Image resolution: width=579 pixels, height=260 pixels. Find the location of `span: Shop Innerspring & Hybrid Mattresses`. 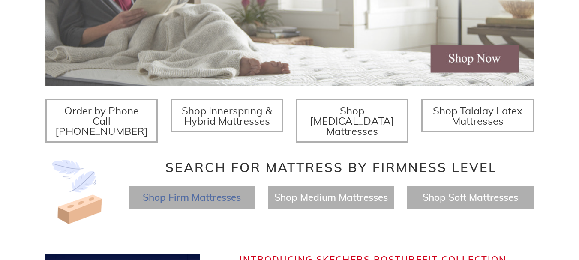

span: Shop Innerspring & Hybrid Mattresses is located at coordinates (227, 116).